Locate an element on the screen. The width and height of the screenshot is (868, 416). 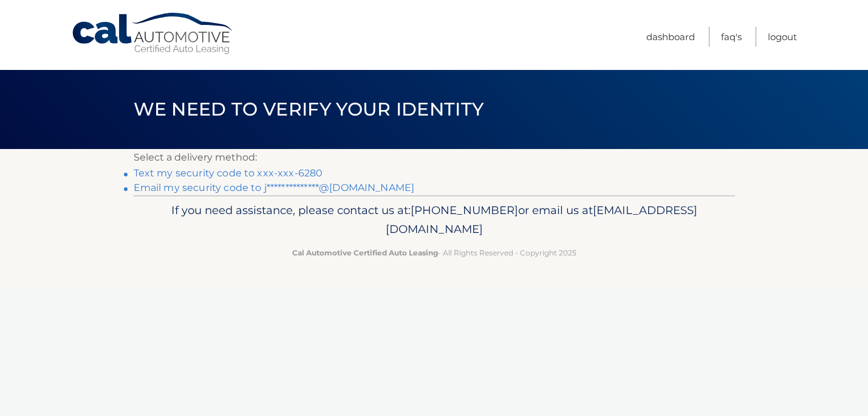
a: Logout is located at coordinates (782, 36).